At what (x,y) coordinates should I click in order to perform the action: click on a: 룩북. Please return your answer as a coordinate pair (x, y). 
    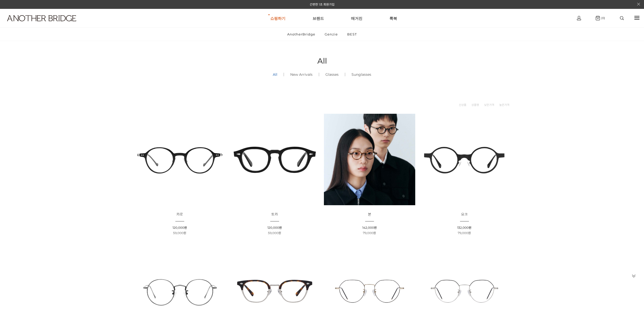
    Looking at the image, I should click on (393, 18).